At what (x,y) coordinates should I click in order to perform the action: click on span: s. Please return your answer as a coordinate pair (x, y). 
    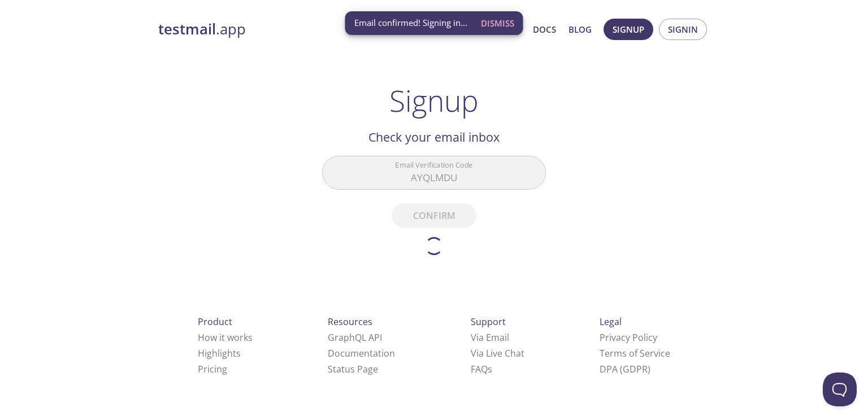
    Looking at the image, I should click on (490, 370).